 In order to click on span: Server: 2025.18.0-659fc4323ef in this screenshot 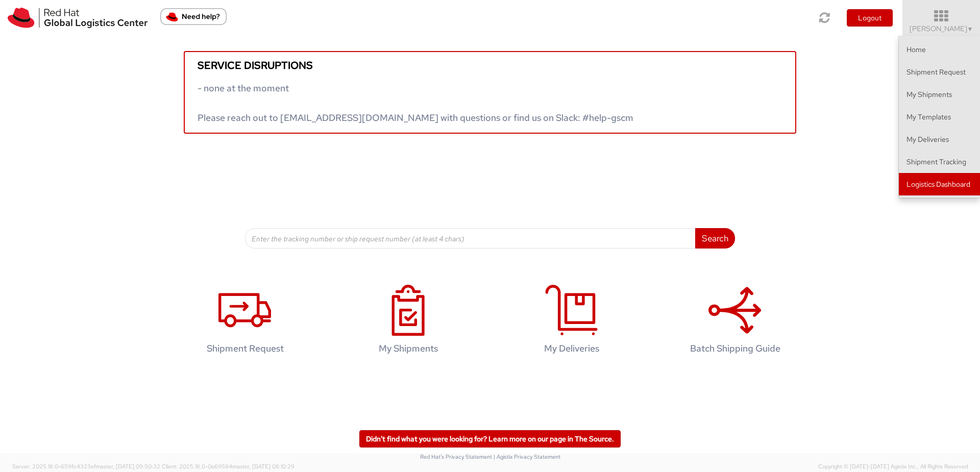, I will do `click(86, 466)`.